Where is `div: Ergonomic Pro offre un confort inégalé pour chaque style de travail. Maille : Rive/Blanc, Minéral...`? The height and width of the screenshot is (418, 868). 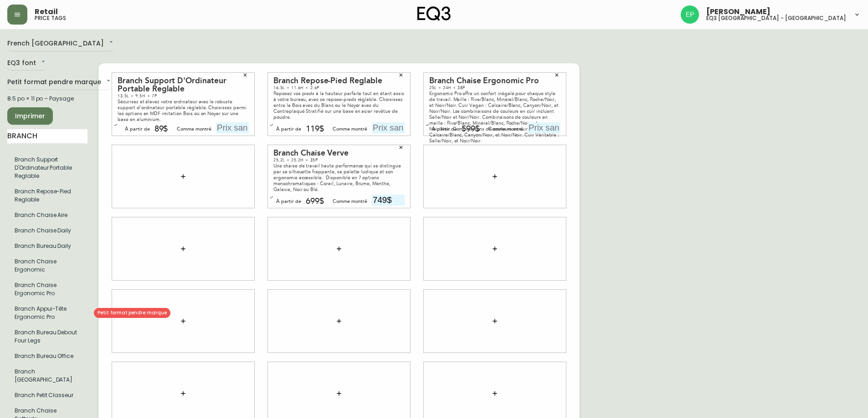
div: Ergonomic Pro offre un confort inégalé pour chaque style de travail. Maille : Rive/Blanc, Minéral... is located at coordinates (495, 117).